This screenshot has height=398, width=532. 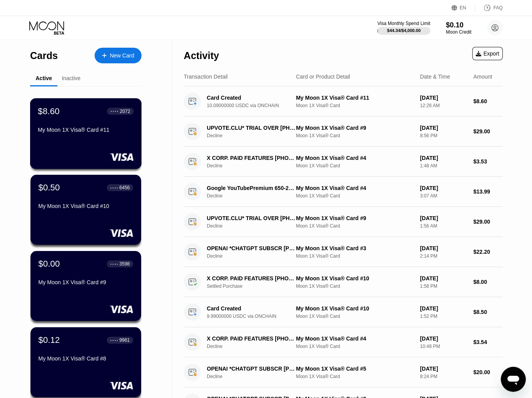 I want to click on div: $3.54, so click(x=488, y=342).